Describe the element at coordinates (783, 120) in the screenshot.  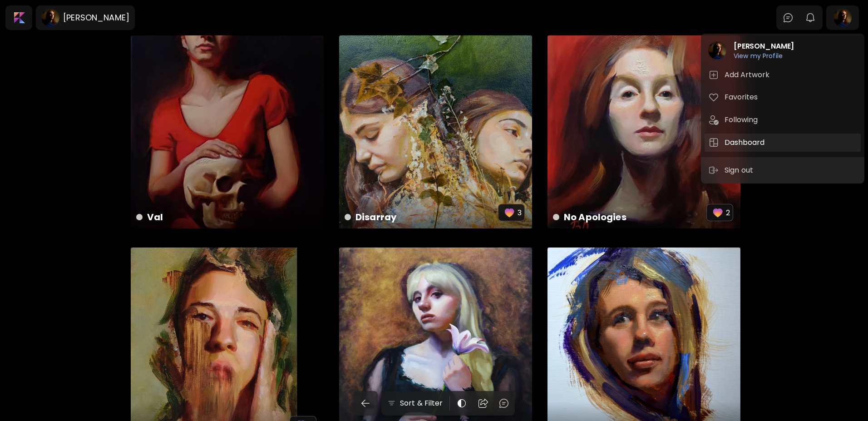
I see `button: tabFollowing` at that location.